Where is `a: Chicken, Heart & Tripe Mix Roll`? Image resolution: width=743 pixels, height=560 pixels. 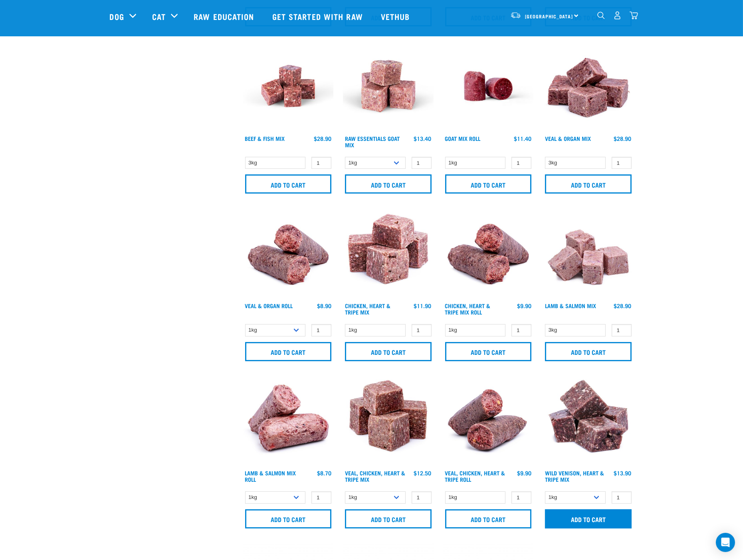 a: Chicken, Heart & Tripe Mix Roll is located at coordinates (468, 308).